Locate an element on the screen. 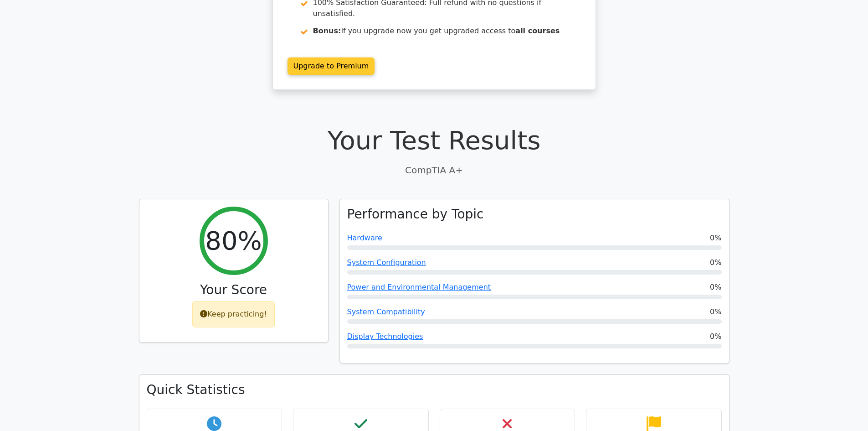 This screenshot has width=868, height=431. a: System Compatibility is located at coordinates (386, 311).